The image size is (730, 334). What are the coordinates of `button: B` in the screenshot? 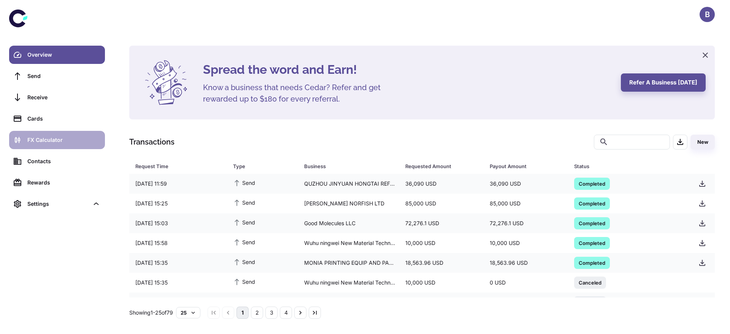 It's located at (707, 14).